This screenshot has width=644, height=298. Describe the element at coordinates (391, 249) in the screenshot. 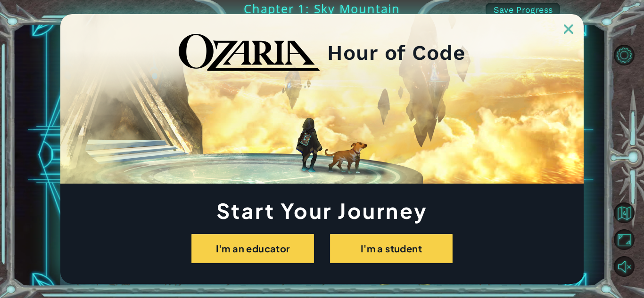

I see `button: I'm a student` at that location.